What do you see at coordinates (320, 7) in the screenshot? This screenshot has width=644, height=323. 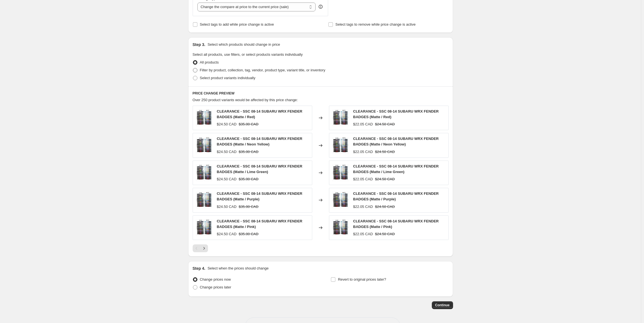 I see `div: help` at bounding box center [320, 7].